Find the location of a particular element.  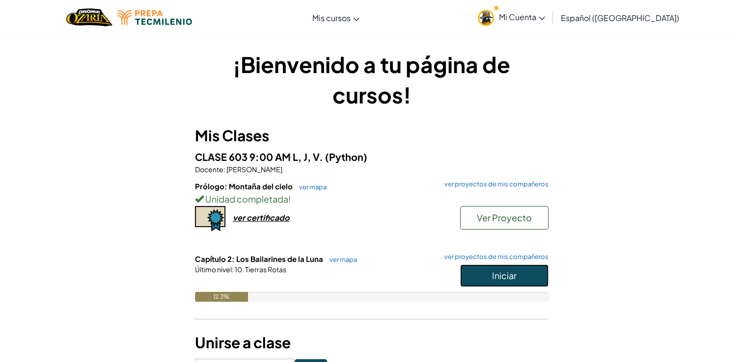

img: Home is located at coordinates (89, 17).